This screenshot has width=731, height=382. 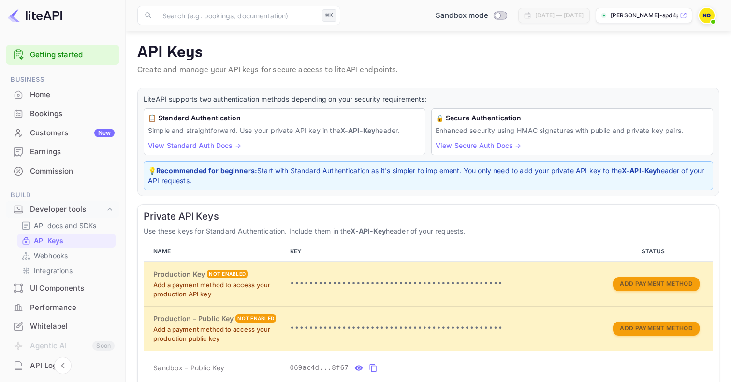 I want to click on h6: Production – Public Key, so click(x=193, y=319).